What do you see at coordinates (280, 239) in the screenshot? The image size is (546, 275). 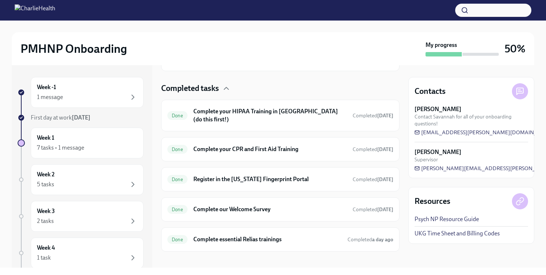 I see `a: DoneComplete essential Relias trainingsCompleteda day ago` at bounding box center [280, 239].